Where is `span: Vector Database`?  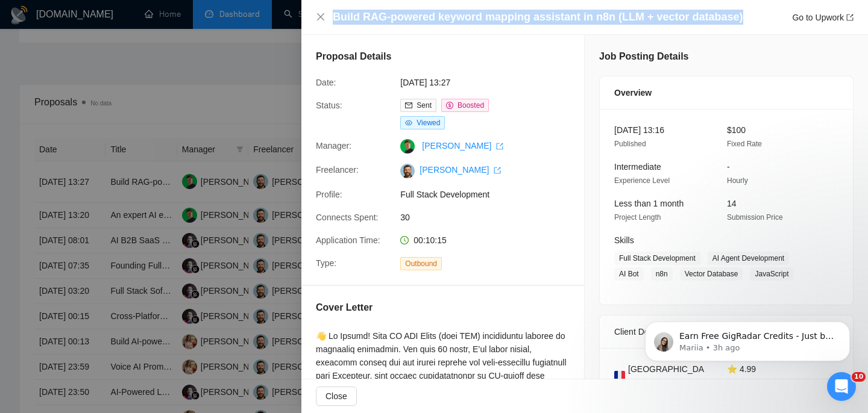 span: Vector Database is located at coordinates (711, 274).